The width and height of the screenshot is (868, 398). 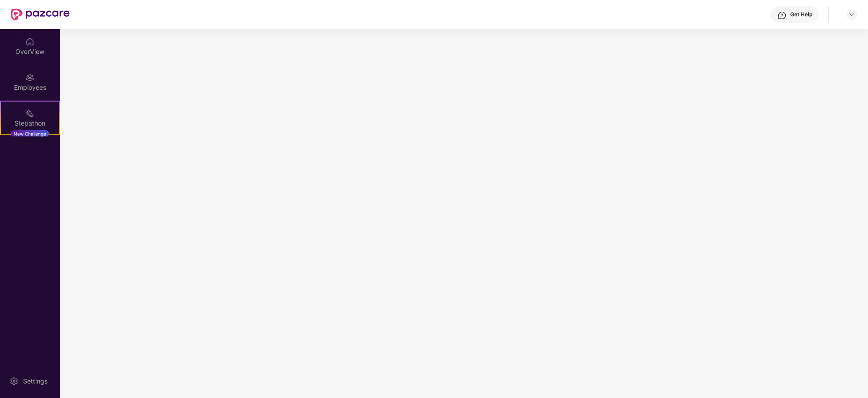 I want to click on img: svg+xml;base64,PHN2ZyB4bWxucz0iaHR0cDovL3d3dy53My5vcmcvMjAwMC9zdmciIHdpZHRoPSIyMSIgaGVpZ2h0PSIyMC..., so click(x=30, y=113).